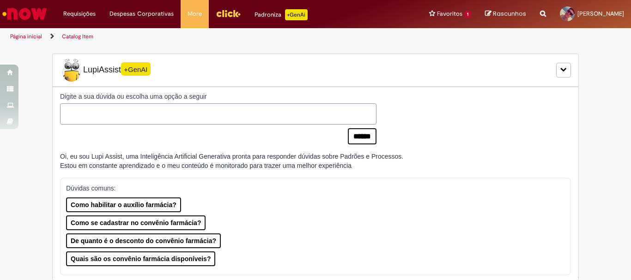 The height and width of the screenshot is (280, 631). Describe the element at coordinates (26, 37) in the screenshot. I see `a: Página inicial` at that location.